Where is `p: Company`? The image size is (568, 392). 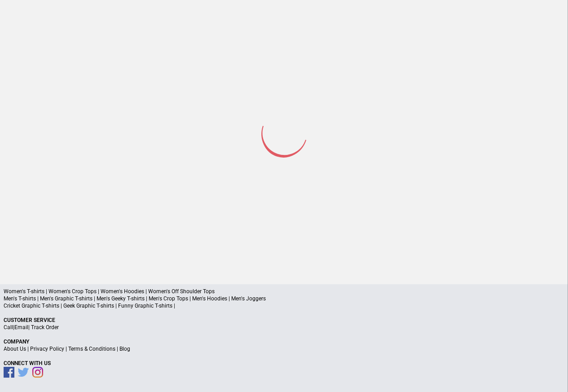
p: Company is located at coordinates (284, 342).